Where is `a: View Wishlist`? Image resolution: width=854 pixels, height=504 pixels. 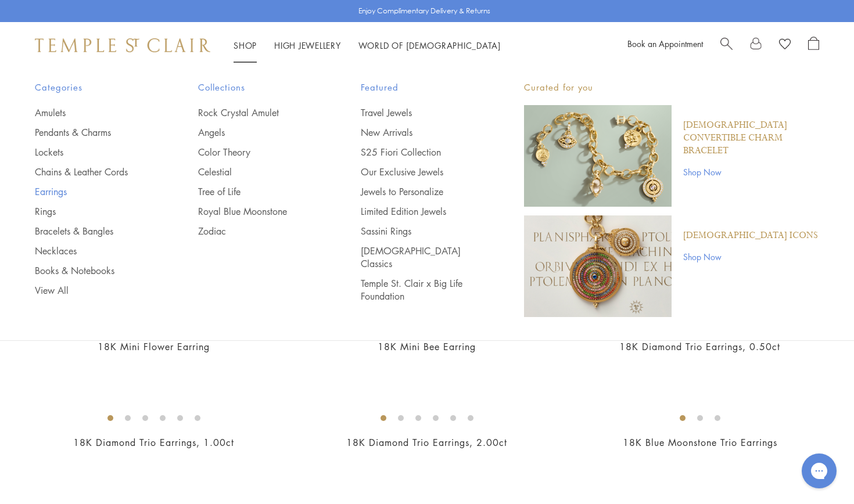
a: View Wishlist is located at coordinates (785, 46).